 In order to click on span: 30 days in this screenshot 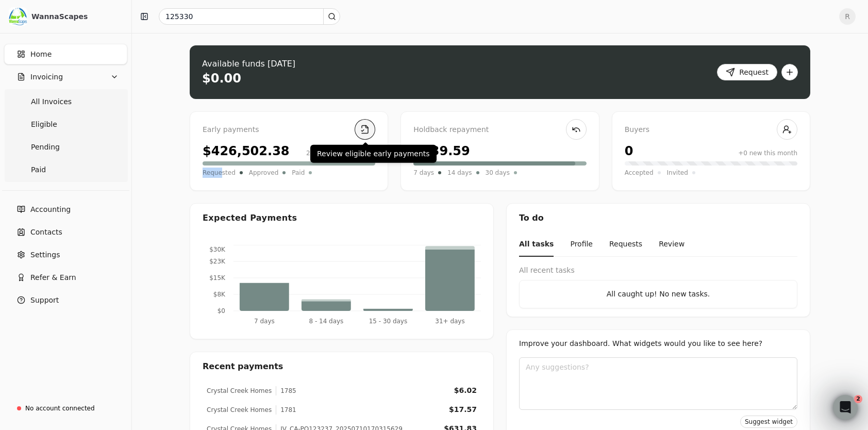, I will do `click(498, 173)`.